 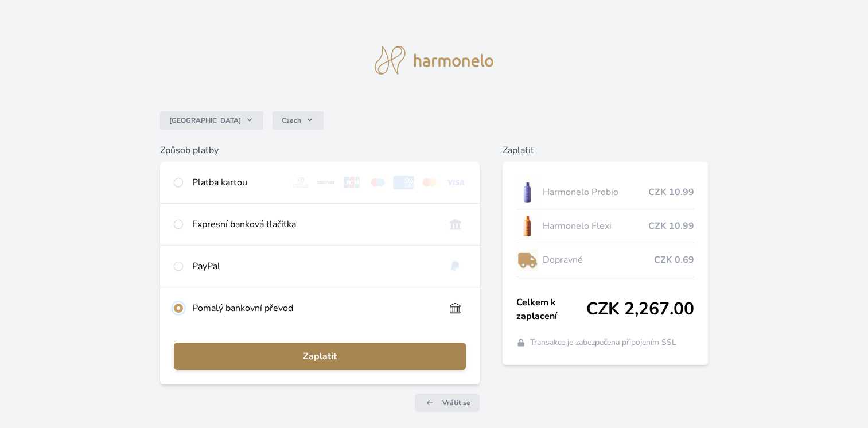 What do you see at coordinates (598, 260) in the screenshot?
I see `span: Dopravné` at bounding box center [598, 260].